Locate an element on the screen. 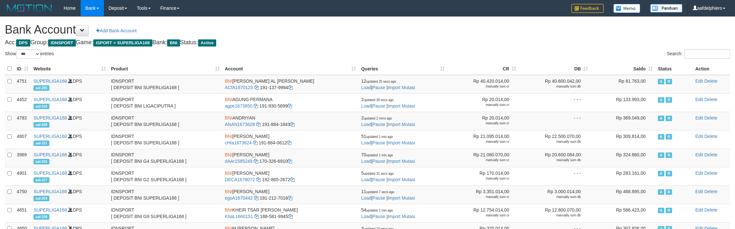 The width and height of the screenshot is (735, 229). span: 12 is located at coordinates (378, 81).